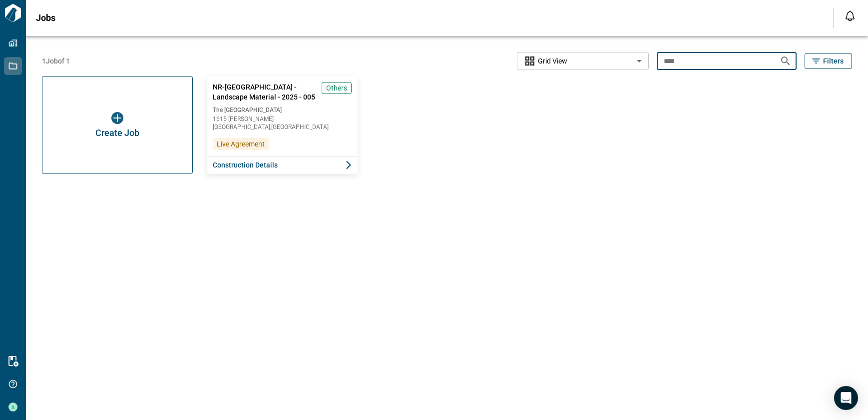  I want to click on button: Filters, so click(829, 61).